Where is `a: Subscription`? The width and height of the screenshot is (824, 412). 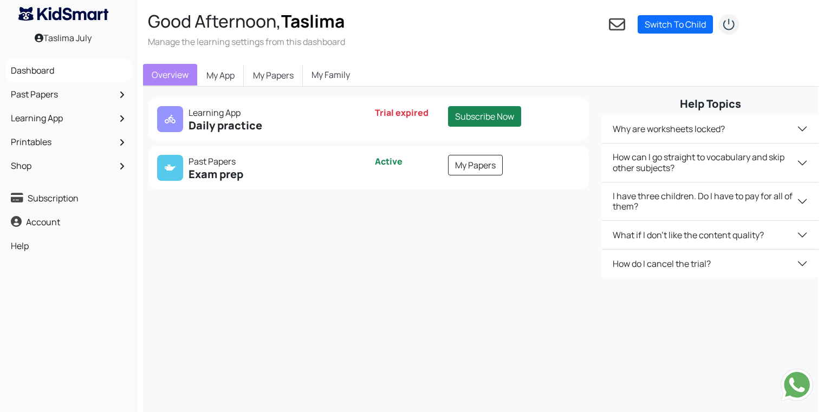 a: Subscription is located at coordinates (69, 198).